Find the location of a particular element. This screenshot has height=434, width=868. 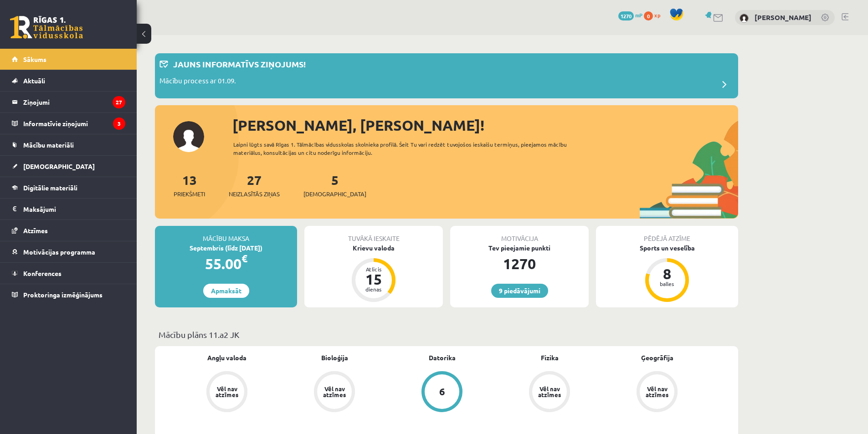

span: 1270 is located at coordinates (626, 16).